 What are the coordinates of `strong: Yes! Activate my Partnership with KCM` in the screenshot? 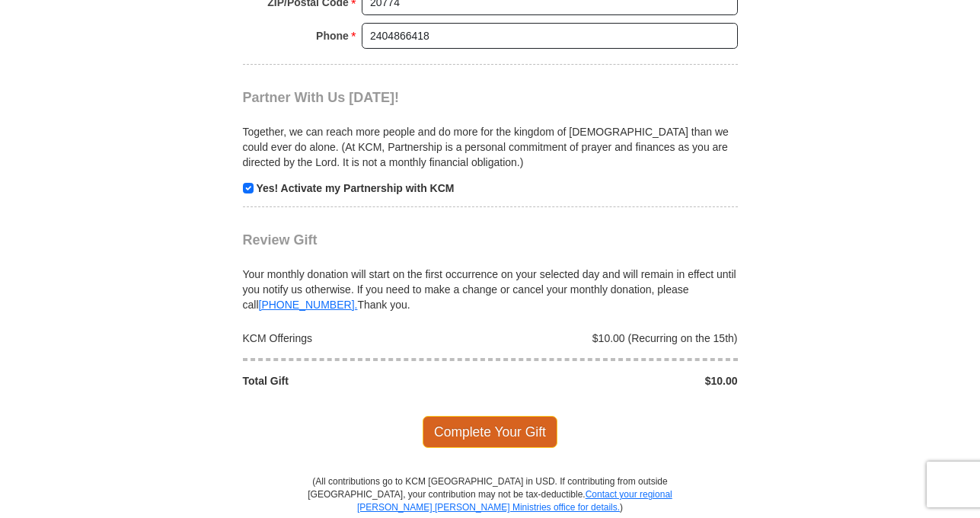 It's located at (355, 188).